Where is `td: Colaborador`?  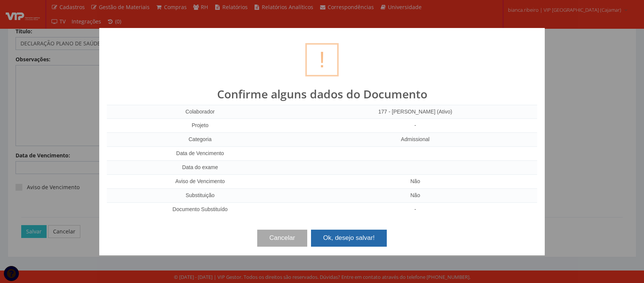
td: Colaborador is located at coordinates (200, 112).